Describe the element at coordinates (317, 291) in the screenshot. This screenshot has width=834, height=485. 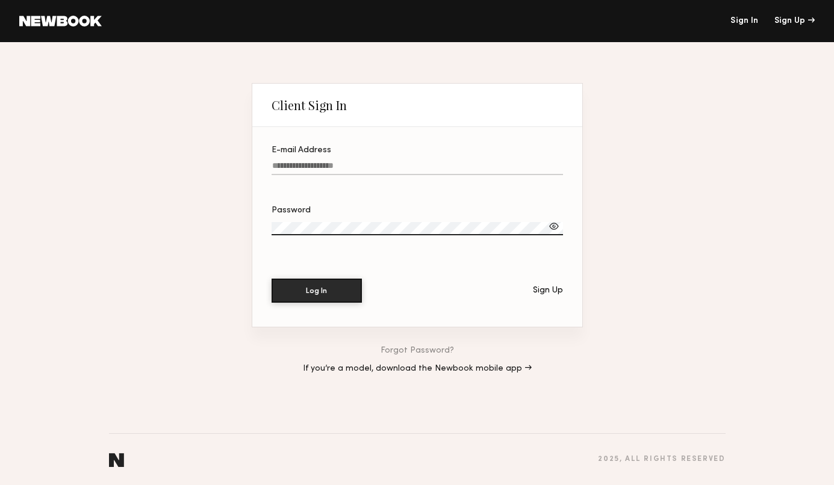
I see `button: Log In` at that location.